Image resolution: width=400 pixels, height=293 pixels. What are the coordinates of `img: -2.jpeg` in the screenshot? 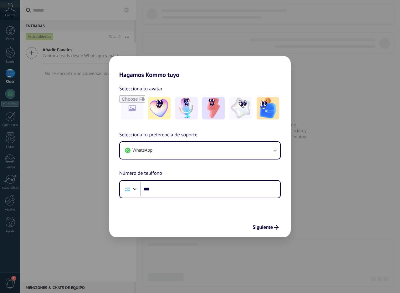 It's located at (187, 108).